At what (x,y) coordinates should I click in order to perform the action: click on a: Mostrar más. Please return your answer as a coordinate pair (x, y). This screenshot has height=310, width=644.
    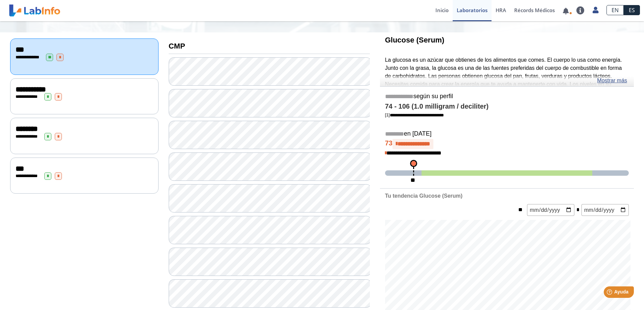
    Looking at the image, I should click on (612, 81).